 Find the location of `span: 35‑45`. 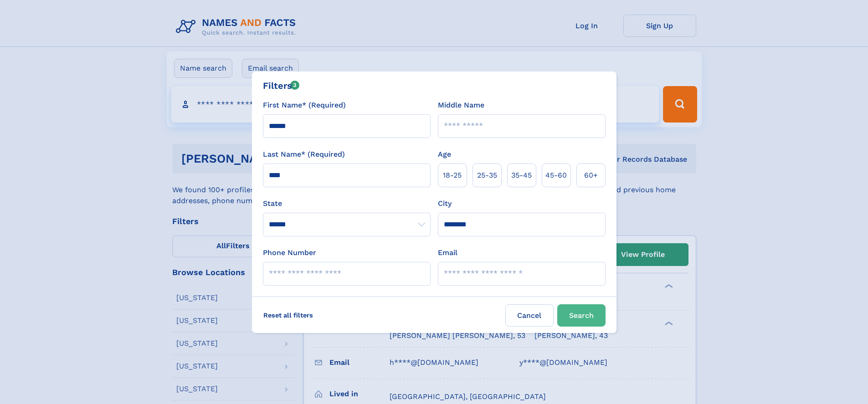

span: 35‑45 is located at coordinates (521, 175).